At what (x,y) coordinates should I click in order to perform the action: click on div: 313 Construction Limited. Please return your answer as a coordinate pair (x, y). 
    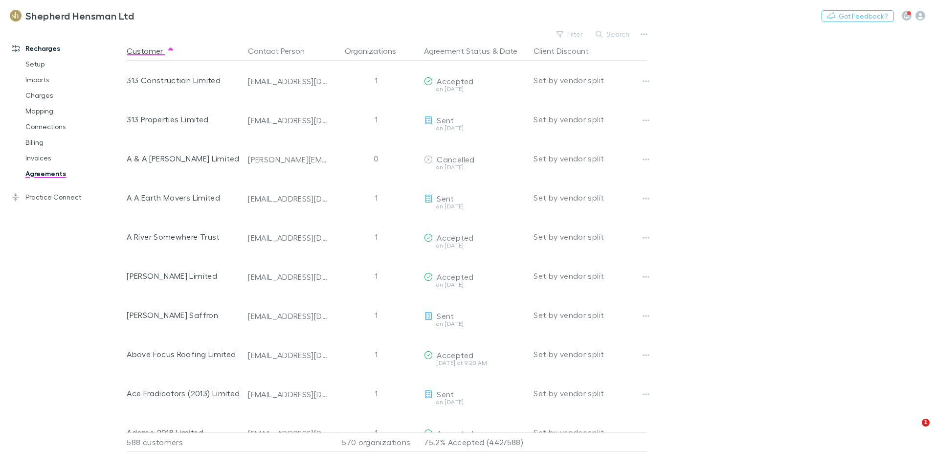
    Looking at the image, I should click on (183, 80).